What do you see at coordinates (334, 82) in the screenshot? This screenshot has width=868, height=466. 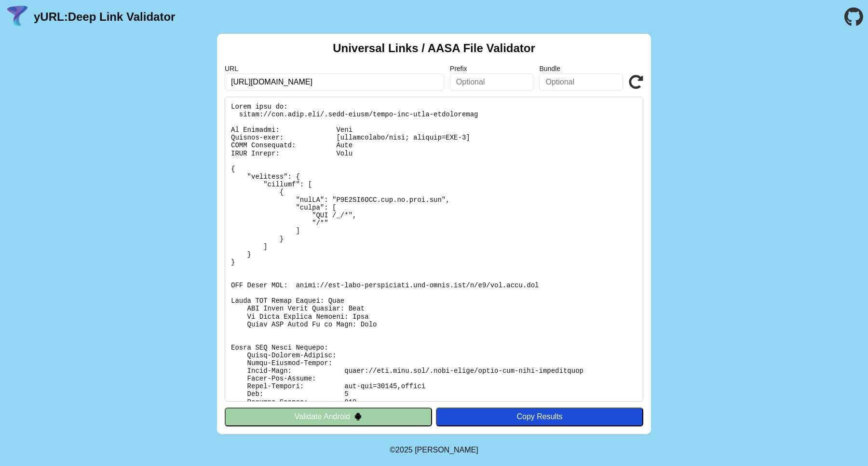 I see `input: Required` at bounding box center [334, 82].